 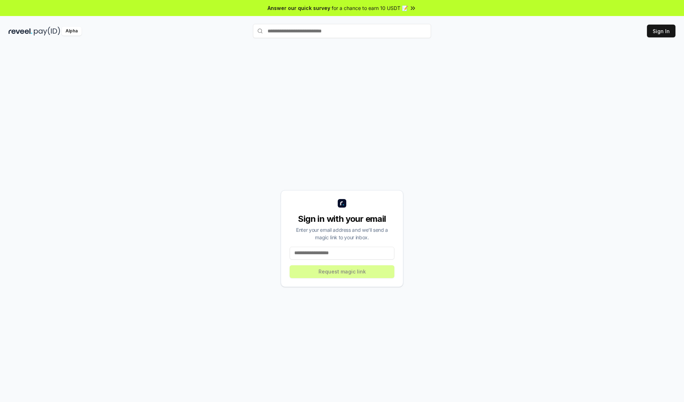 I want to click on span: for a chance to earn 10 USDT 📝, so click(x=370, y=8).